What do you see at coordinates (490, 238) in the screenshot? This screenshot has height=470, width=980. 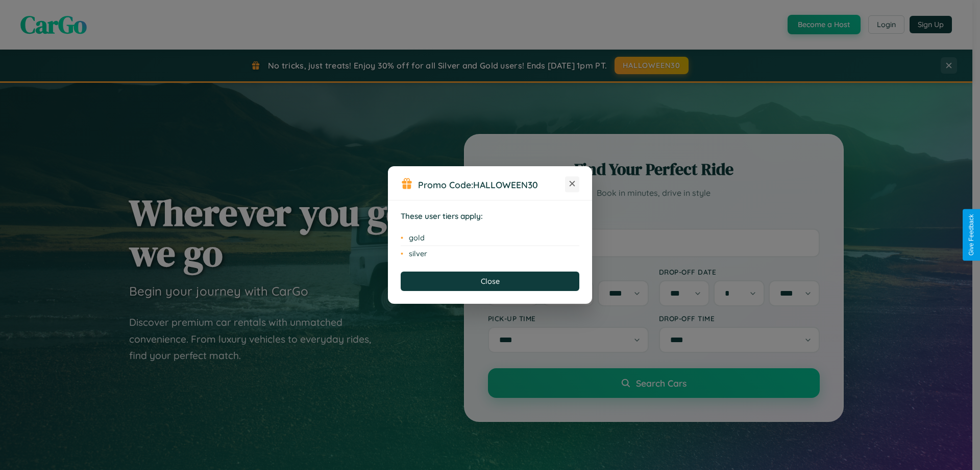 I see `li: gold` at bounding box center [490, 238].